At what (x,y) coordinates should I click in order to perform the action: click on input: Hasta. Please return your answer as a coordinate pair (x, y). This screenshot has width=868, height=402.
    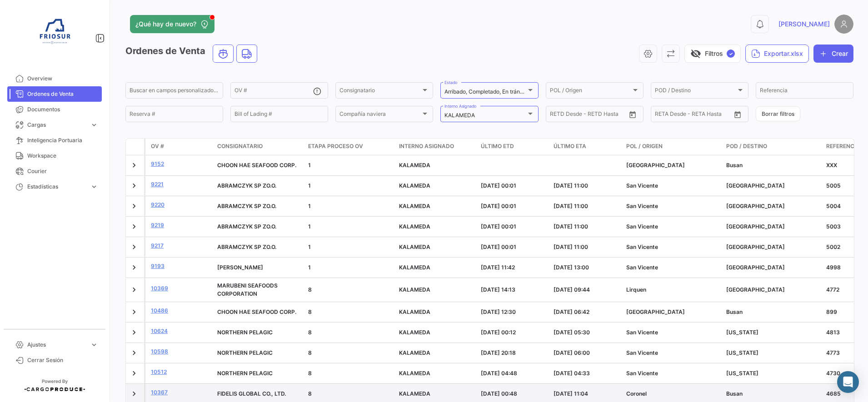
    Looking at the image, I should click on (696, 115).